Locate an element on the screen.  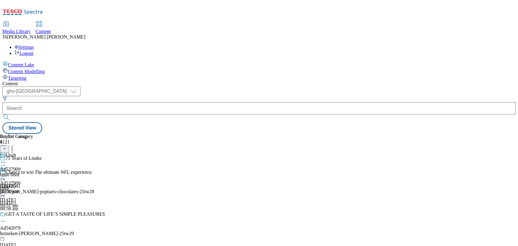
a: Targeting is located at coordinates (259, 78).